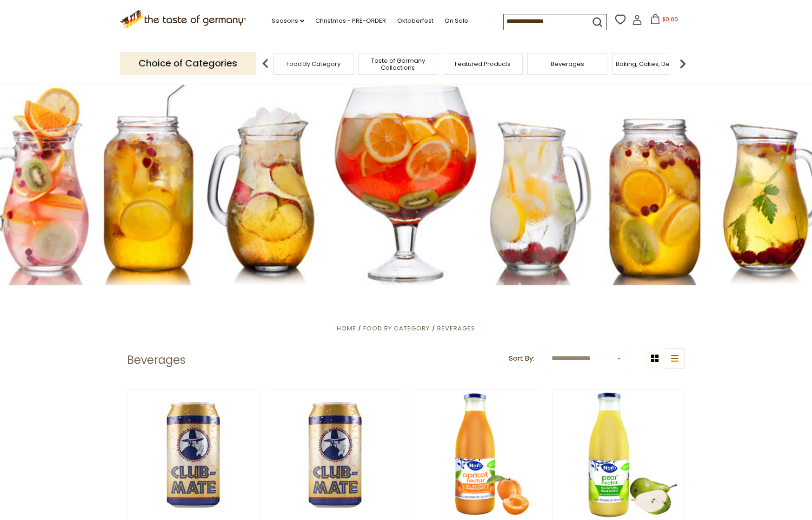 The height and width of the screenshot is (520, 812). What do you see at coordinates (521, 358) in the screenshot?
I see `label: Sort By:` at bounding box center [521, 358].